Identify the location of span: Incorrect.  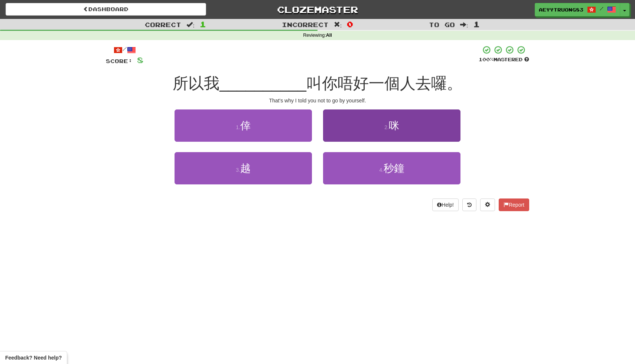
(305, 24).